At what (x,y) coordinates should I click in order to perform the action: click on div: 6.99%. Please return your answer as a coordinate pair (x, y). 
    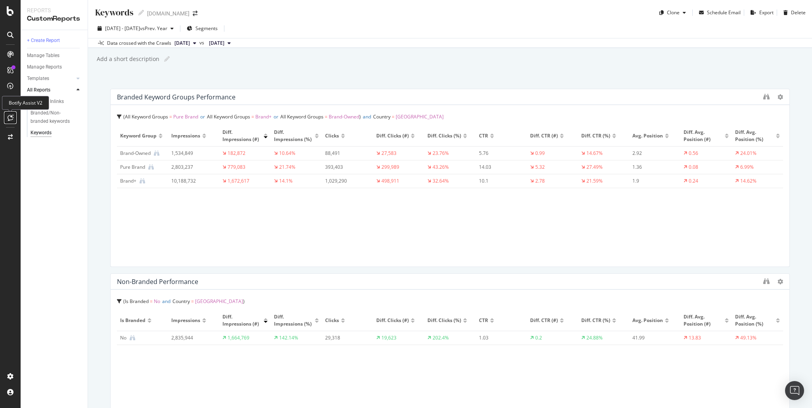
    Looking at the image, I should click on (747, 167).